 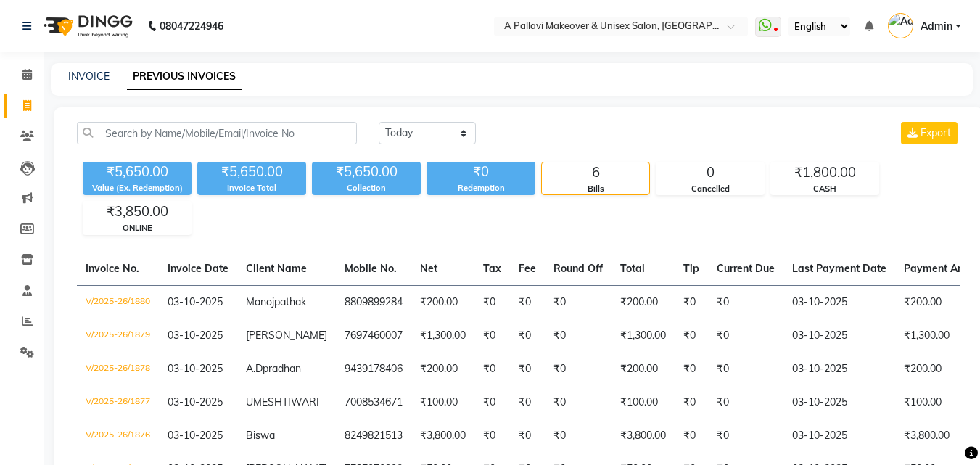 I want to click on span: Current Due, so click(x=746, y=269).